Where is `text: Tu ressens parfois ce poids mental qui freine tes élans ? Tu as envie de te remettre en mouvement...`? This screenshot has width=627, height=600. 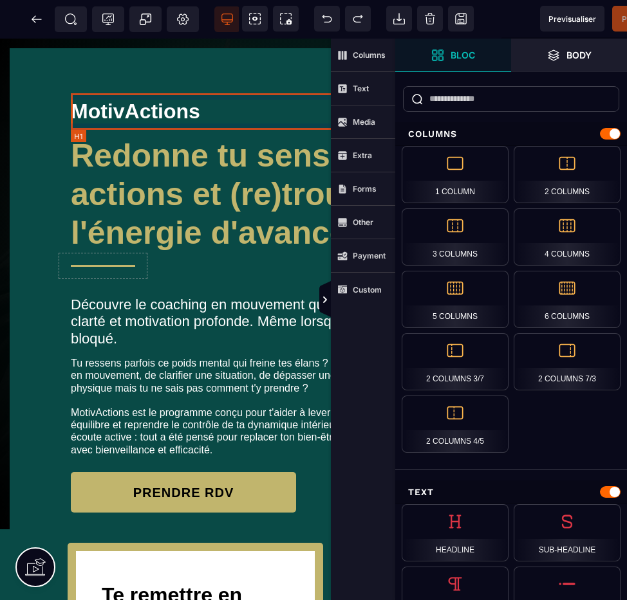 text: Tu ressens parfois ce poids mental qui freine tes élans ? Tu as envie de te remettre en mouvement... is located at coordinates (267, 368).